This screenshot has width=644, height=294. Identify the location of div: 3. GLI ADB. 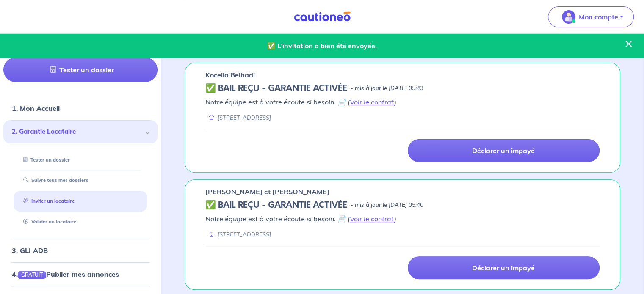
(80, 251).